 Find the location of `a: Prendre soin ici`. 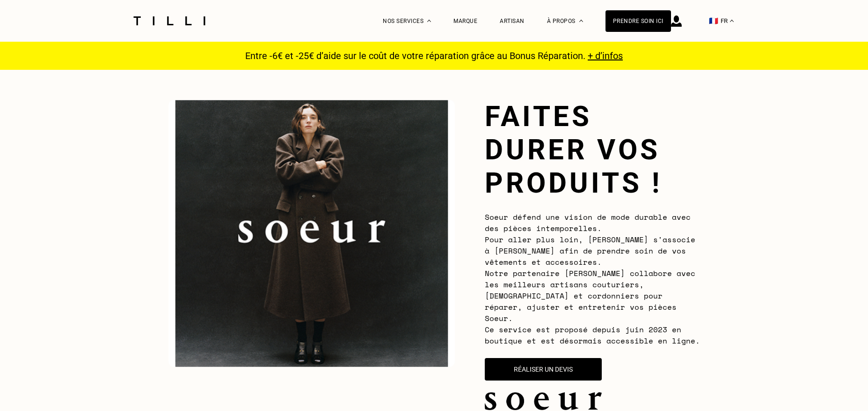

a: Prendre soin ici is located at coordinates (638, 21).